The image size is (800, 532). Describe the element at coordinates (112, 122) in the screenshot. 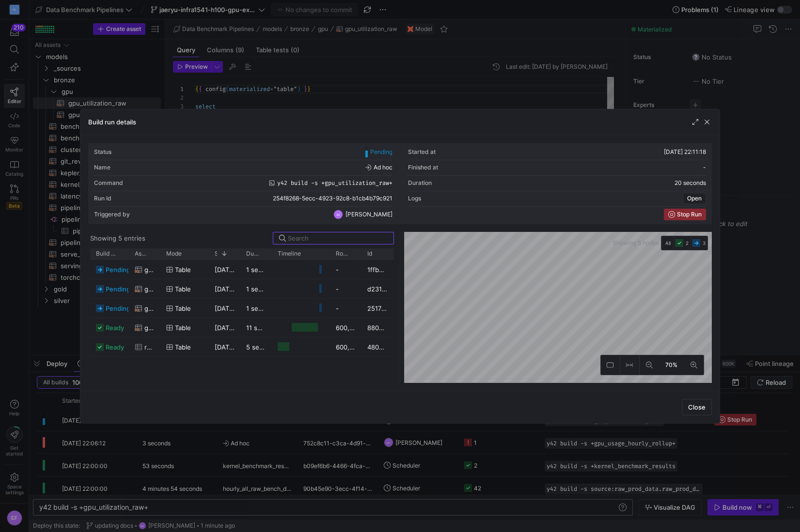

I see `h3: Build run details` at that location.